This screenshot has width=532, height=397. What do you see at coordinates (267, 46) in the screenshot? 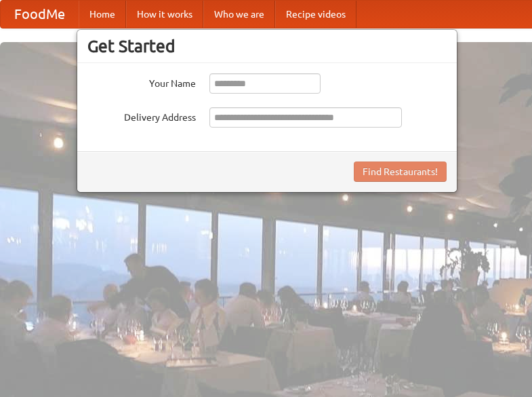
I see `h3: Get Started` at bounding box center [267, 46].